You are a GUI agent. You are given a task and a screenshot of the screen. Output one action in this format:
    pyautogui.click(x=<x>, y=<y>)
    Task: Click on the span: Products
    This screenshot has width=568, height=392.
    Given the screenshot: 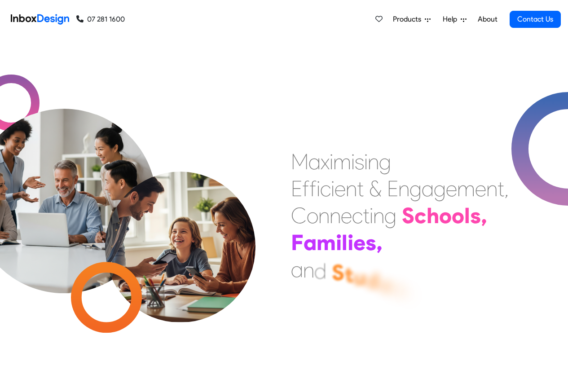 What is the action you would take?
    pyautogui.click(x=409, y=19)
    